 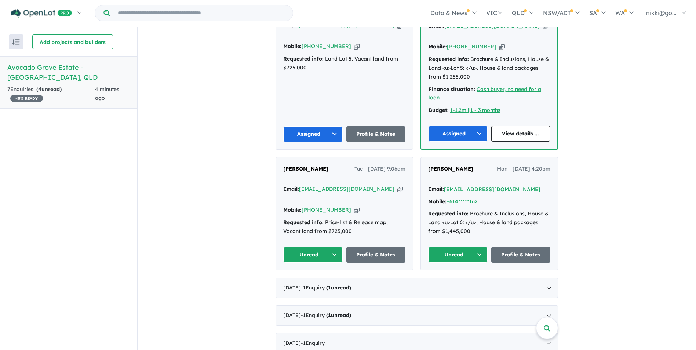 What do you see at coordinates (40, 89) in the screenshot?
I see `span: 4` at bounding box center [40, 89].